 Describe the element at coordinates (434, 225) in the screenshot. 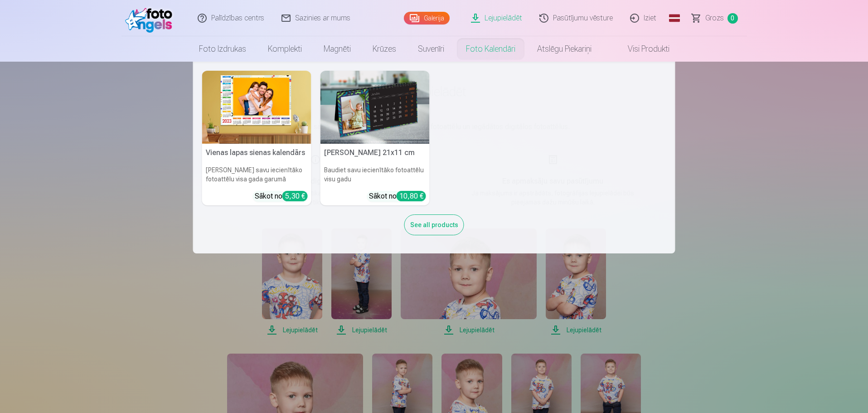

I see `div: See all products` at that location.